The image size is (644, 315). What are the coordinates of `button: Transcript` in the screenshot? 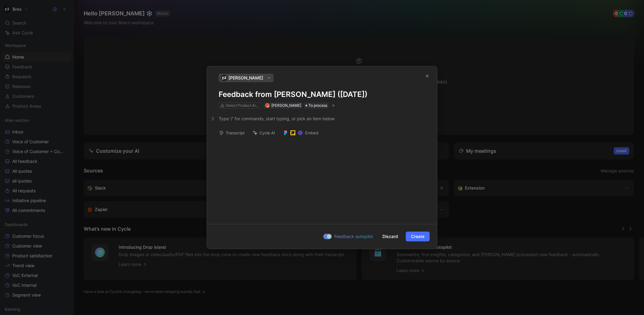 It's located at (232, 133).